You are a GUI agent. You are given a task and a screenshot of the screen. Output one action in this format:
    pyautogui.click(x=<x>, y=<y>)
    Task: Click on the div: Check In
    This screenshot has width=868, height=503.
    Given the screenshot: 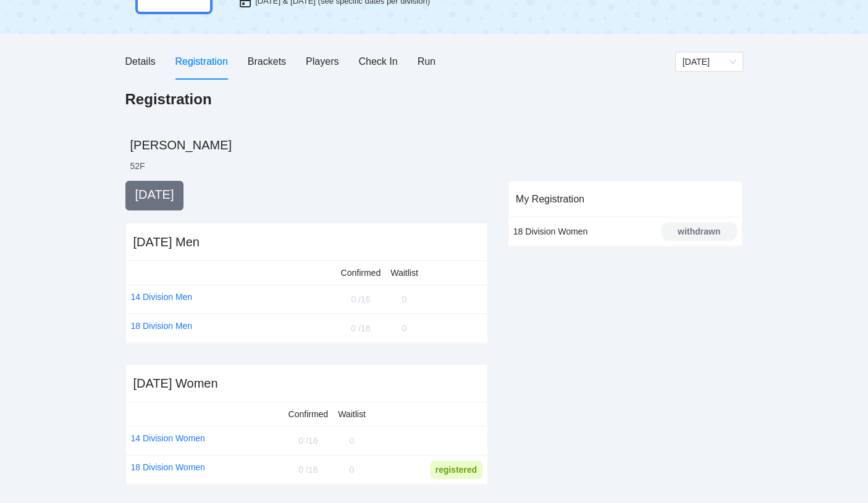 What is the action you would take?
    pyautogui.click(x=377, y=61)
    